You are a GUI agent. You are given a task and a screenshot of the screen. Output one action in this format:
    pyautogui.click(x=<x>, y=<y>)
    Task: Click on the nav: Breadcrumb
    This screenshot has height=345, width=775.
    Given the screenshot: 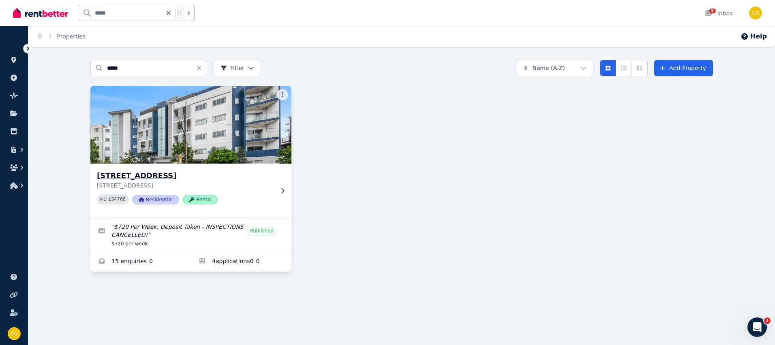 What is the action you would take?
    pyautogui.click(x=62, y=36)
    